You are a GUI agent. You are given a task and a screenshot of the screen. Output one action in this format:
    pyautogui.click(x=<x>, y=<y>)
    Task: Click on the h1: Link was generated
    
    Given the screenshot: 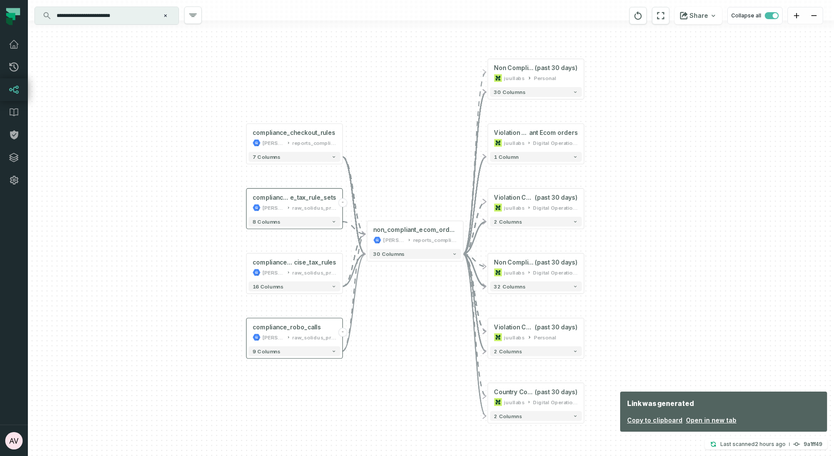 What is the action you would take?
    pyautogui.click(x=660, y=404)
    